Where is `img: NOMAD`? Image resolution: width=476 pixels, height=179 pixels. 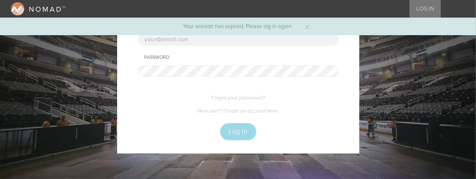
img: NOMAD is located at coordinates (36, 9).